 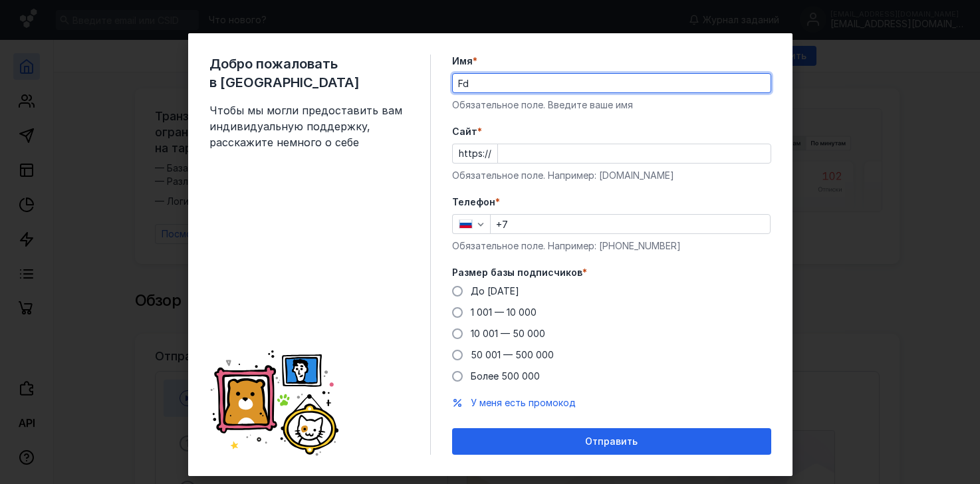 What do you see at coordinates (505, 375) in the screenshot?
I see `span: Более 500 000` at bounding box center [505, 375].